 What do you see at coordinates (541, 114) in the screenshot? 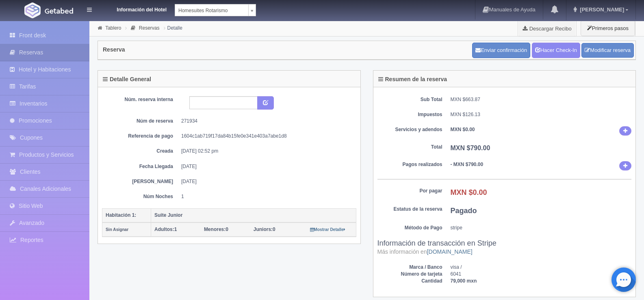
I see `dd: MXN $126.13` at bounding box center [541, 114].